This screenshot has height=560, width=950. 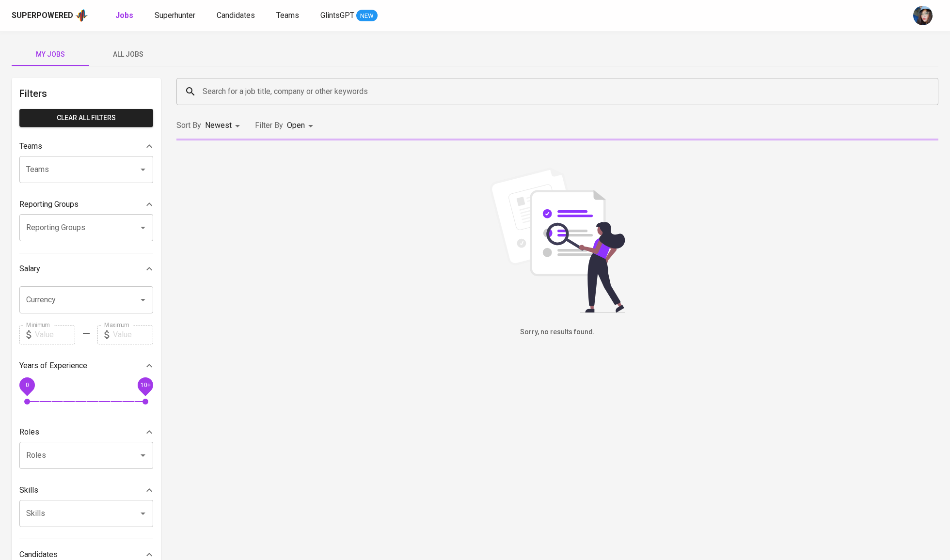 What do you see at coordinates (82, 16) in the screenshot?
I see `img: app logo` at bounding box center [82, 16].